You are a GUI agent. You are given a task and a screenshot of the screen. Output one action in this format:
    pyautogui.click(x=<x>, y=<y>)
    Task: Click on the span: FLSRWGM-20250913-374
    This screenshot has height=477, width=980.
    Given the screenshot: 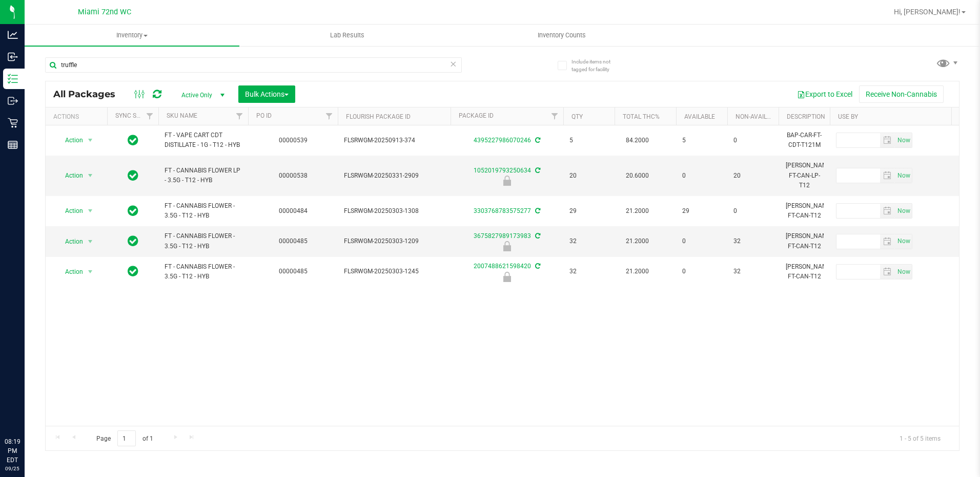 What is the action you would take?
    pyautogui.click(x=394, y=140)
    